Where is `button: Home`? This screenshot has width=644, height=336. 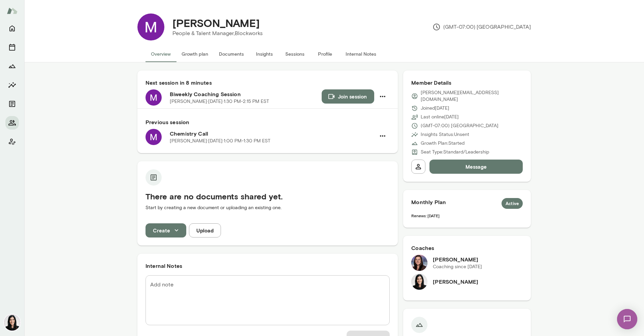 button: Home is located at coordinates (12, 28).